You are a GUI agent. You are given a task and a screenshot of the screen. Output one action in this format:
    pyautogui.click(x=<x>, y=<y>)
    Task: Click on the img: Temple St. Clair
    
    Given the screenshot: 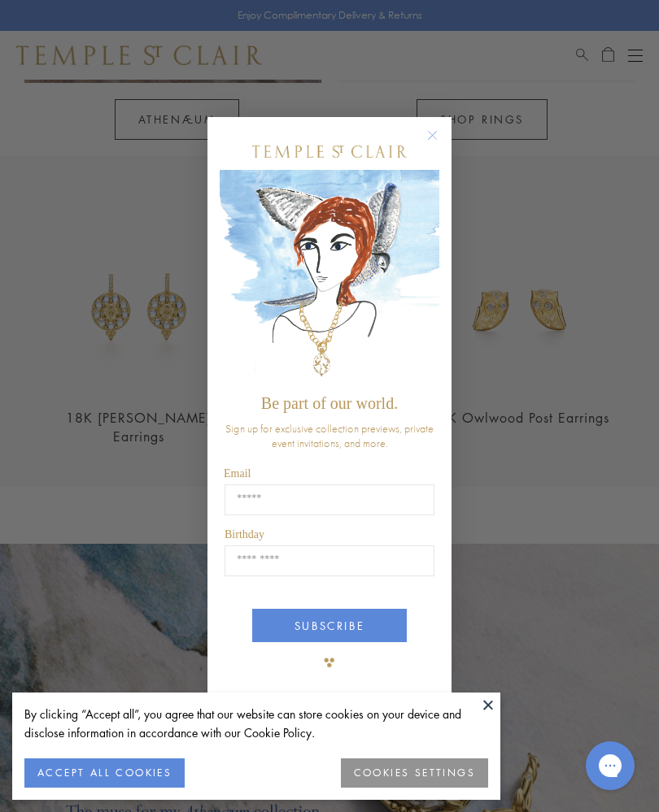 What is the action you would take?
    pyautogui.click(x=330, y=151)
    